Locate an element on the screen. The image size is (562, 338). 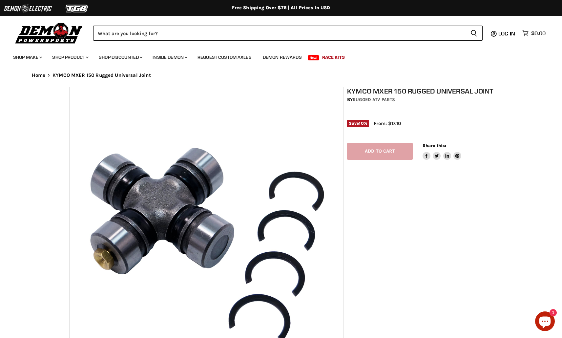
ul: Main menu is located at coordinates (276, 56).